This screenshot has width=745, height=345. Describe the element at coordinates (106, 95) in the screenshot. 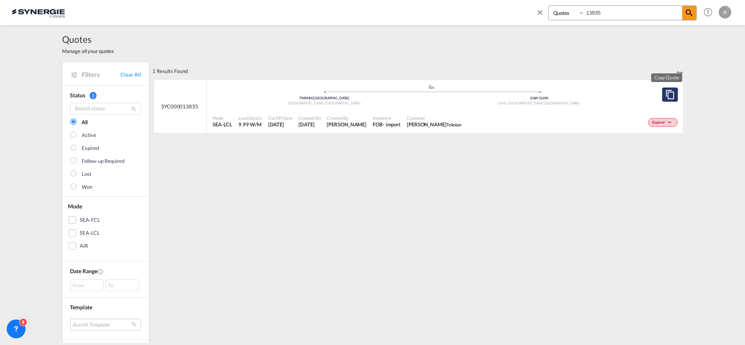

I see `div: Status 1` at that location.